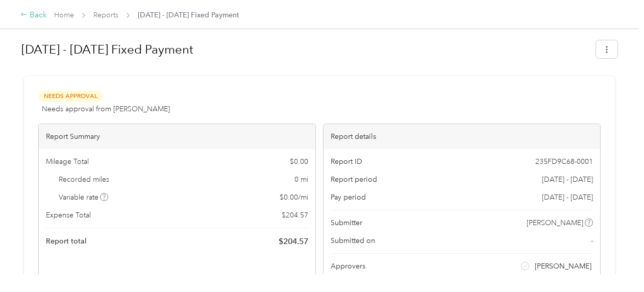 The height and width of the screenshot is (292, 644). What do you see at coordinates (353, 179) in the screenshot?
I see `span: Report period` at bounding box center [353, 179].